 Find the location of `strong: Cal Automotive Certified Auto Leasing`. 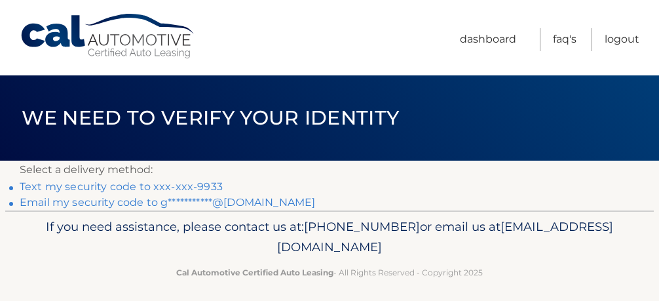

strong: Cal Automotive Certified Auto Leasing is located at coordinates (255, 272).